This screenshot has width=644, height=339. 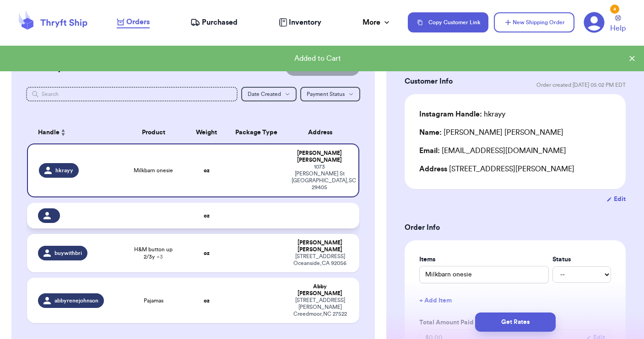 What do you see at coordinates (617, 28) in the screenshot?
I see `span: Help` at bounding box center [617, 28].